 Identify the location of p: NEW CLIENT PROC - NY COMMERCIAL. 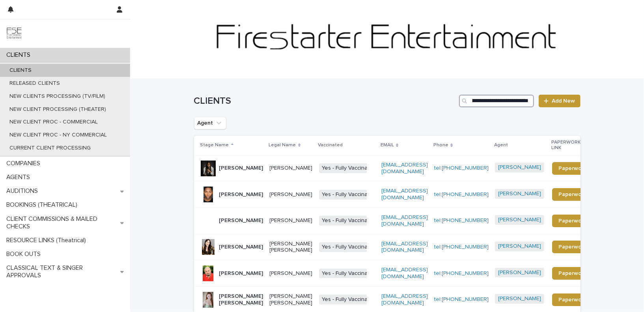
(58, 135).